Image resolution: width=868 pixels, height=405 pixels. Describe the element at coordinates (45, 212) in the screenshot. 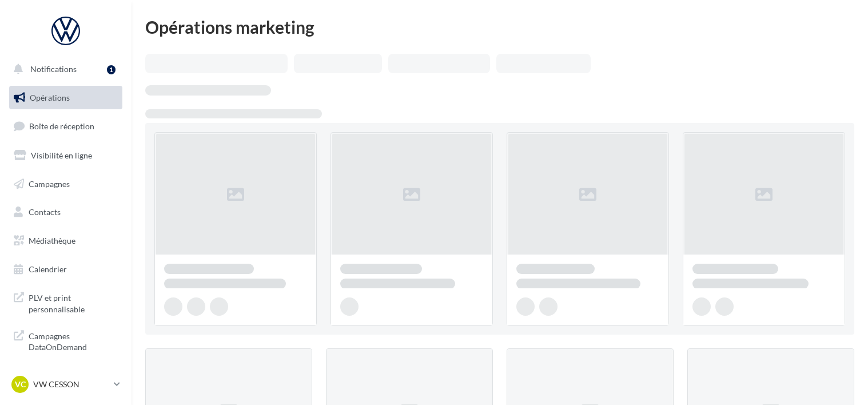

I see `span: Contacts` at that location.